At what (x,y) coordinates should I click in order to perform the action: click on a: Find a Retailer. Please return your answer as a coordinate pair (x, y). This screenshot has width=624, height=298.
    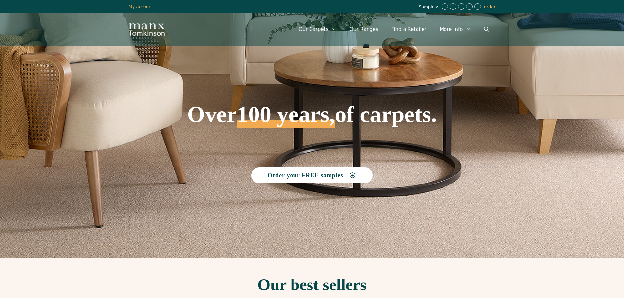
    Looking at the image, I should click on (409, 29).